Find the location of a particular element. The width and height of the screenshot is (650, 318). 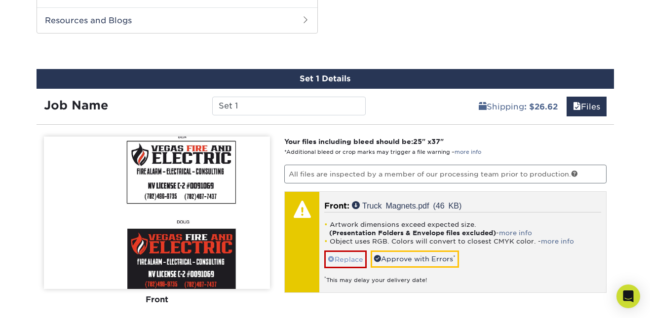

small: *Additional bleed or crop marks may trigger a file warning – is located at coordinates (382, 152).